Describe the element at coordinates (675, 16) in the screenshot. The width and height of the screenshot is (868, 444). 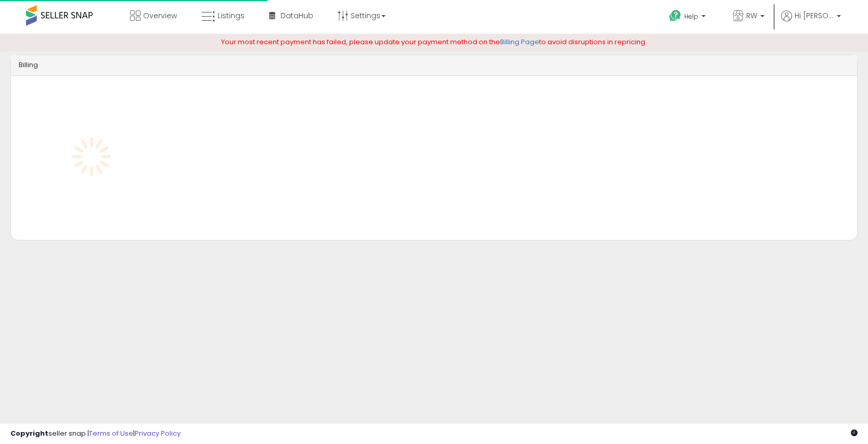
I see `i: Get Help` at that location.